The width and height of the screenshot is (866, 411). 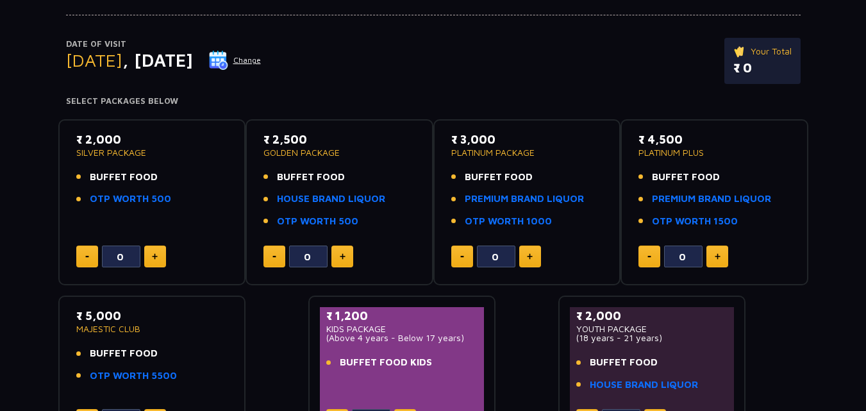 I want to click on p: Your Total, so click(x=762, y=51).